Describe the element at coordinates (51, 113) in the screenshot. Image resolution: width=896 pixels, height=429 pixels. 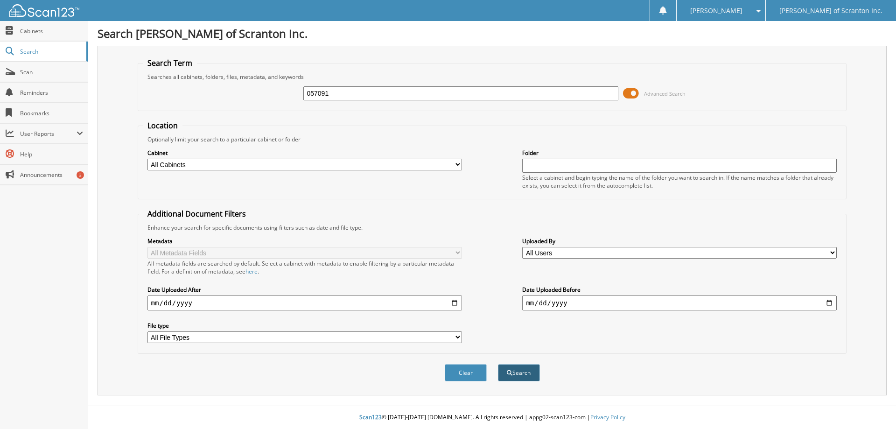
I see `span: Bookmarks` at that location.